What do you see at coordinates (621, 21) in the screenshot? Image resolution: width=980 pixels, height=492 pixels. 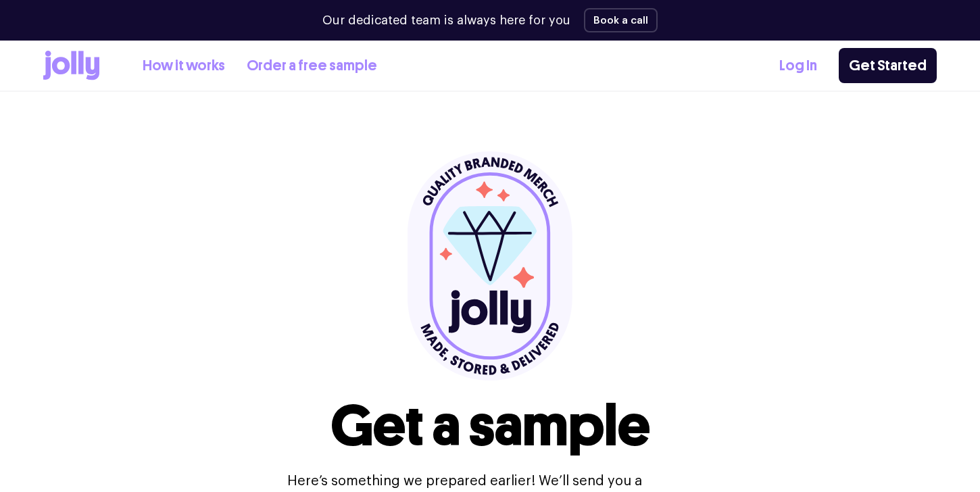 I see `button: Book a call` at bounding box center [621, 21].